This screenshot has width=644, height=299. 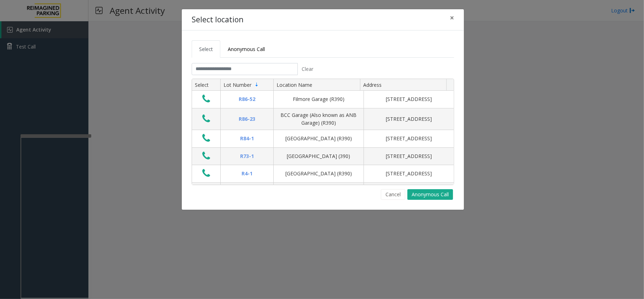 I want to click on button: Close, so click(x=452, y=18).